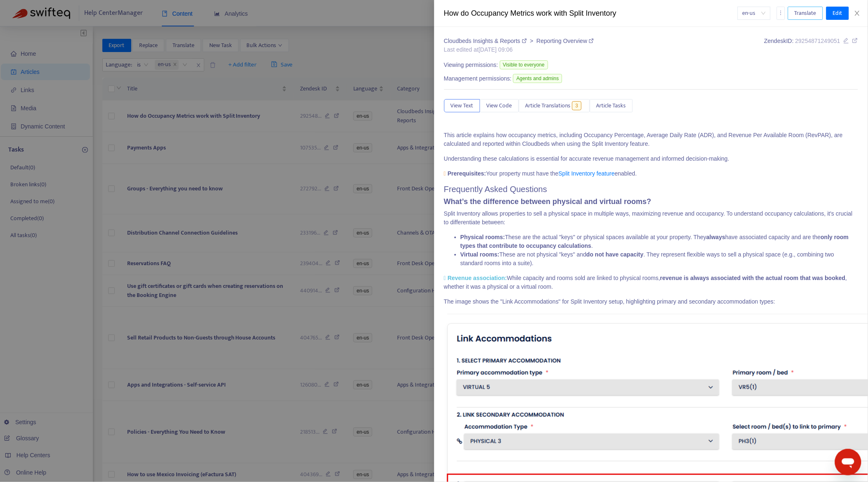 This screenshot has width=868, height=482. Describe the element at coordinates (651, 218) in the screenshot. I see `p: Split Inventory allows properties to sell a physical space in multiple ways, maximizing revenue a...` at that location.